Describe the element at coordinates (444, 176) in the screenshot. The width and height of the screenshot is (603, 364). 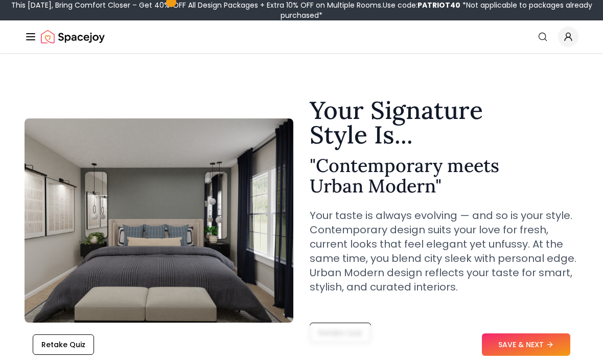
I see `h2: " Contemporary meets Urban Modern "` at that location.